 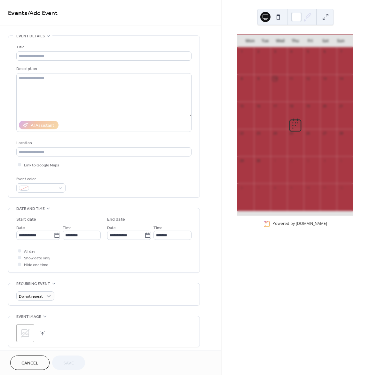 What do you see at coordinates (103, 143) in the screenshot?
I see `div: Location` at bounding box center [103, 143].